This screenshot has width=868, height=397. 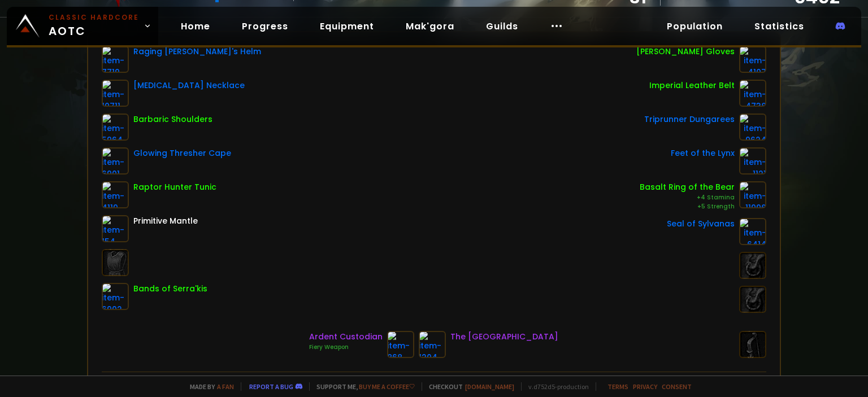 I want to click on img: item-4107, so click(x=753, y=59).